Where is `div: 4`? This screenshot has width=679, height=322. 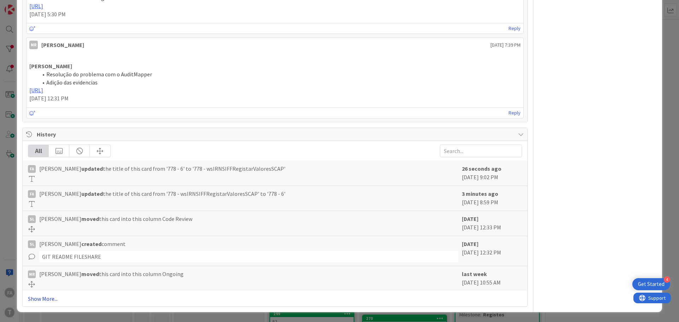 div: 4 is located at coordinates (667, 280).